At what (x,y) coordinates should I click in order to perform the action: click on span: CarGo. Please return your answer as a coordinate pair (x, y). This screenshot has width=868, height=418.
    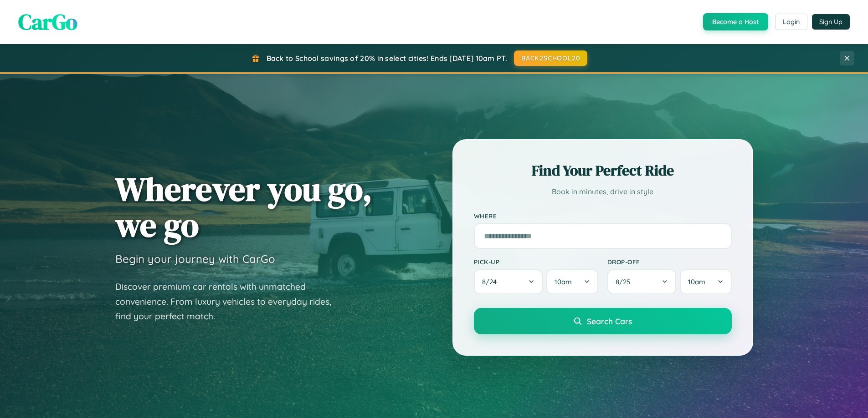
    Looking at the image, I should click on (48, 22).